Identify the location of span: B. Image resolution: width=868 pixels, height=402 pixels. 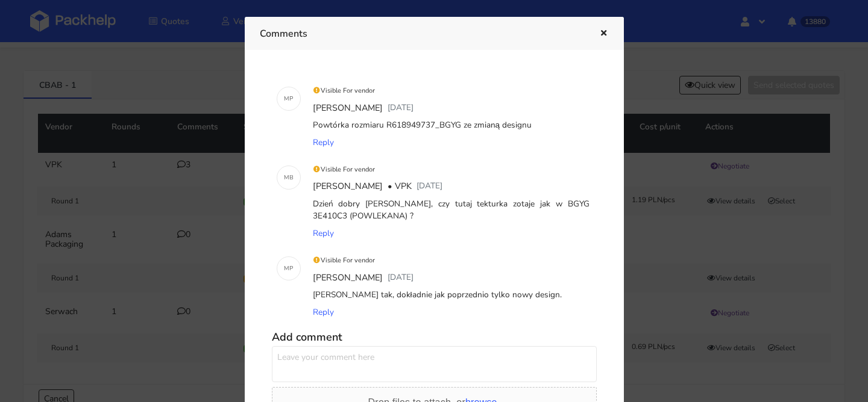
(291, 178).